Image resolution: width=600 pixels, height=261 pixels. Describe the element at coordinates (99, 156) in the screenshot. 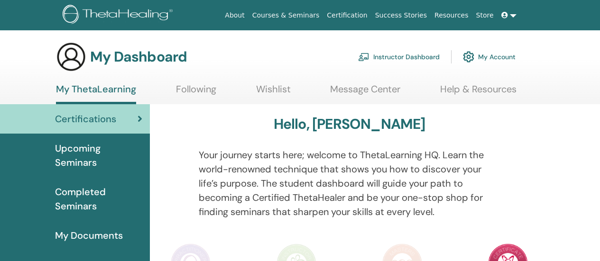

I see `span: Upcoming Seminars` at that location.